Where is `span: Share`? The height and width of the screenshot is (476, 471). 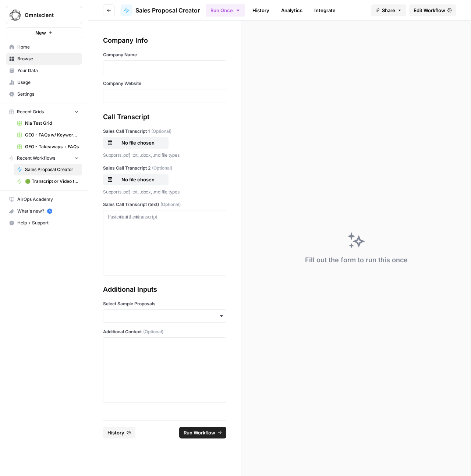 span: Share is located at coordinates (389, 10).